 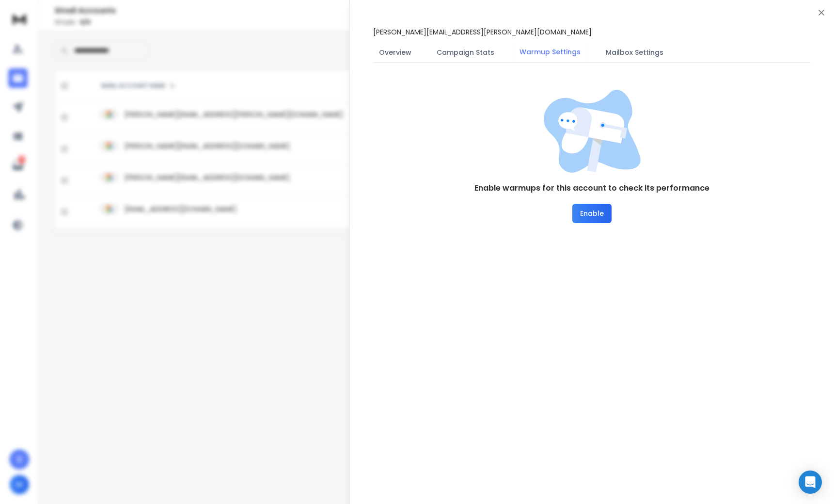 What do you see at coordinates (550, 52) in the screenshot?
I see `button: Warmup Settings` at bounding box center [550, 52].